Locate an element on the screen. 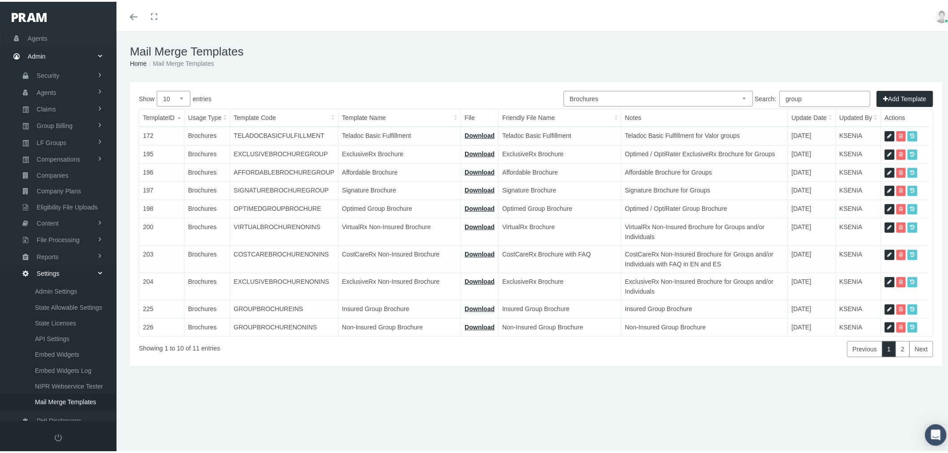 This screenshot has width=948, height=453. td: Insured Group Brochure is located at coordinates (400, 307).